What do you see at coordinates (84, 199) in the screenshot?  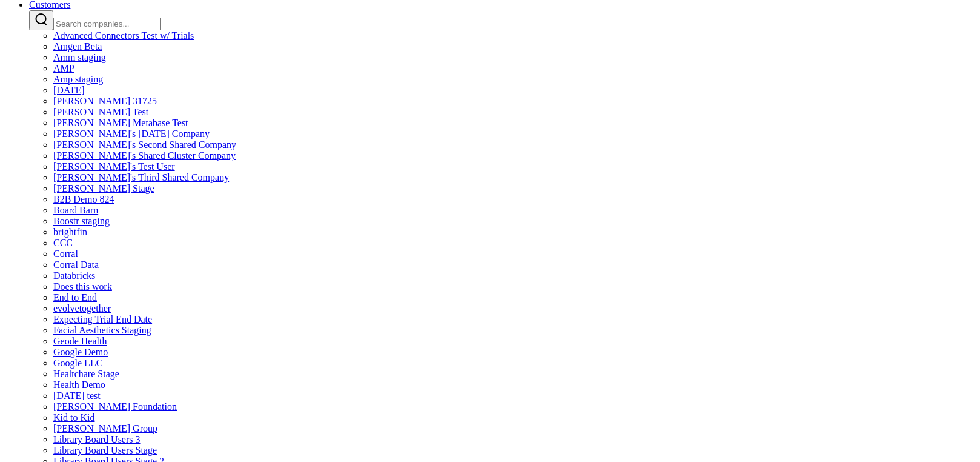 I see `a: B2B Demo 824` at bounding box center [84, 199].